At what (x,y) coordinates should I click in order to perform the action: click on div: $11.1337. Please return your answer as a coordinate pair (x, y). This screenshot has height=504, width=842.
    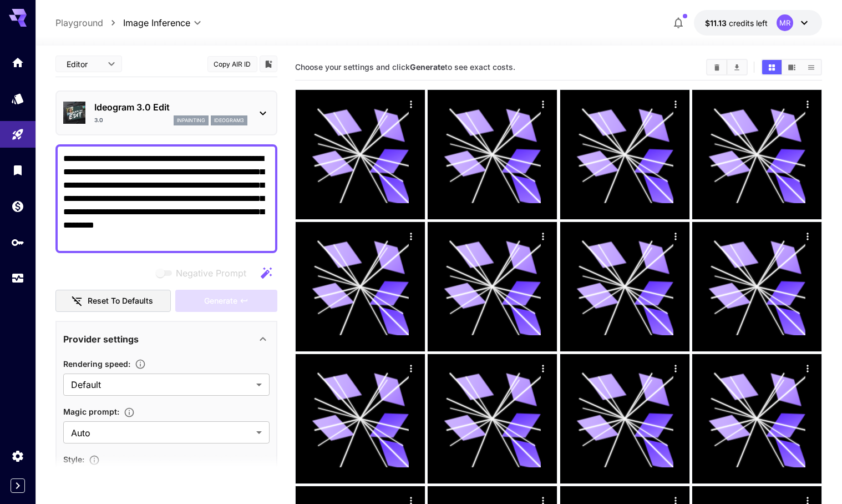
    Looking at the image, I should click on (736, 23).